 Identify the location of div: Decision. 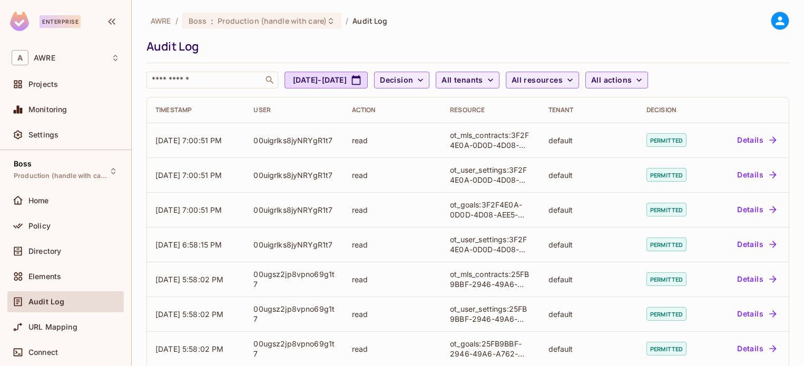
(673, 110).